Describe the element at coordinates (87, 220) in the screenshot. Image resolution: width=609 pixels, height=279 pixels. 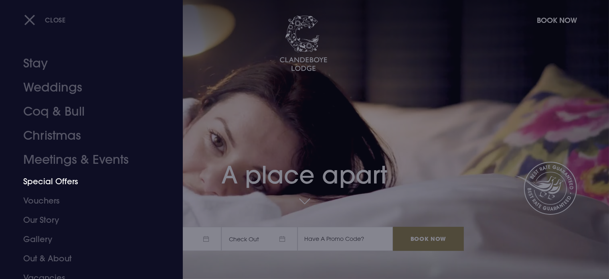
I see `a: Our Story` at that location.